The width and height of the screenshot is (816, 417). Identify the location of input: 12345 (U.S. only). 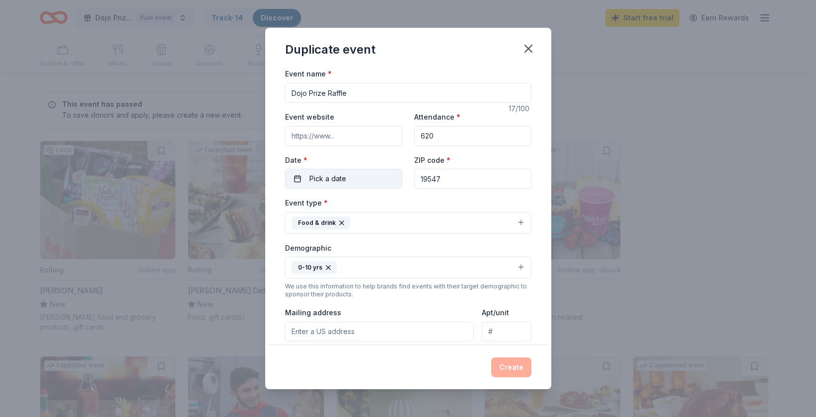
(473, 179).